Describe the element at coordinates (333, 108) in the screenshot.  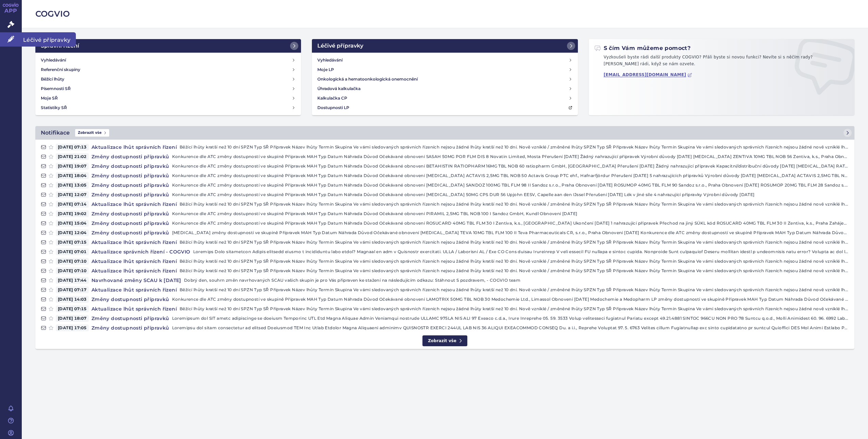
I see `h4: Dostupnosti LP` at that location.